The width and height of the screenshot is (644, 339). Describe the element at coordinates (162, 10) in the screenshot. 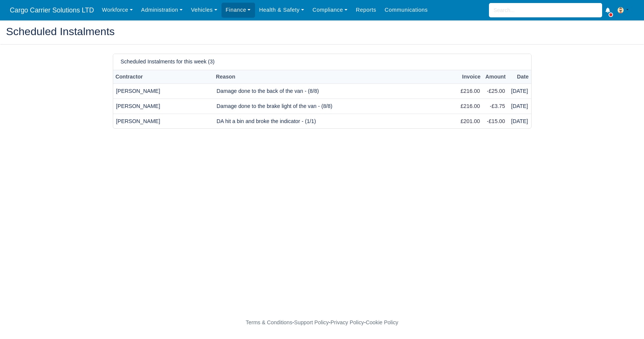

I see `a: Administration` at that location.